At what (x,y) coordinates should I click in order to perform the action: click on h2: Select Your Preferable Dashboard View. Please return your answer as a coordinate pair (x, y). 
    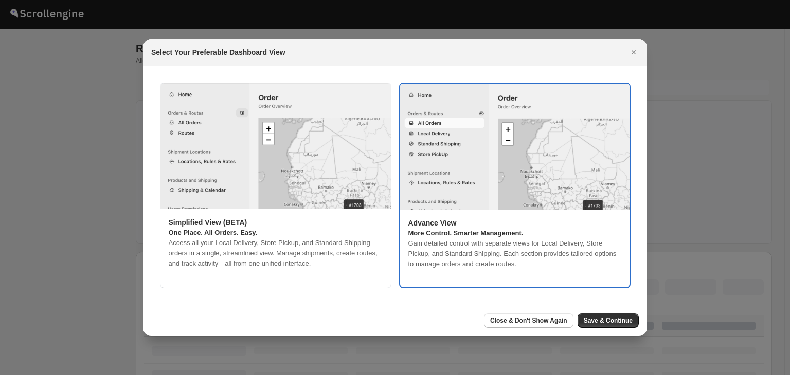
    Looking at the image, I should click on (218, 52).